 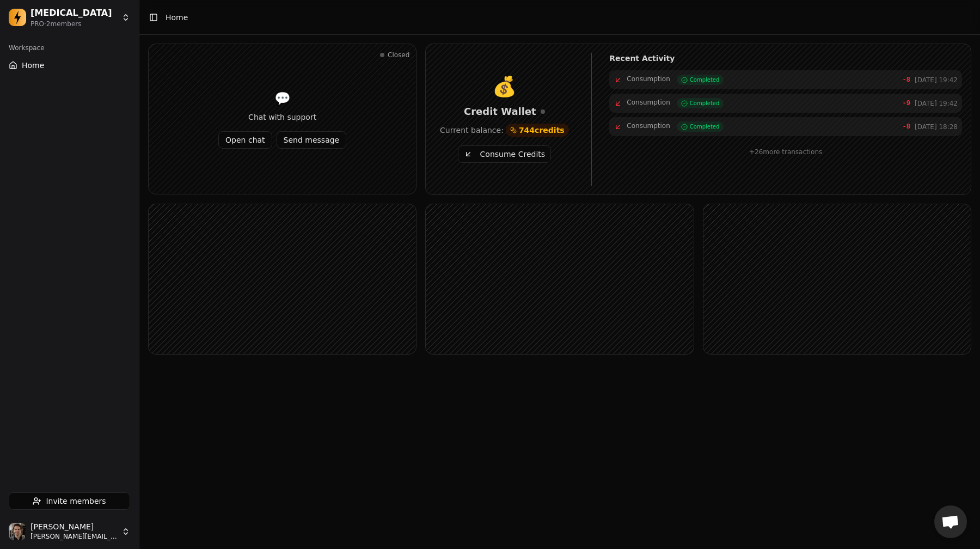 I want to click on div: Open chat, so click(x=951, y=522).